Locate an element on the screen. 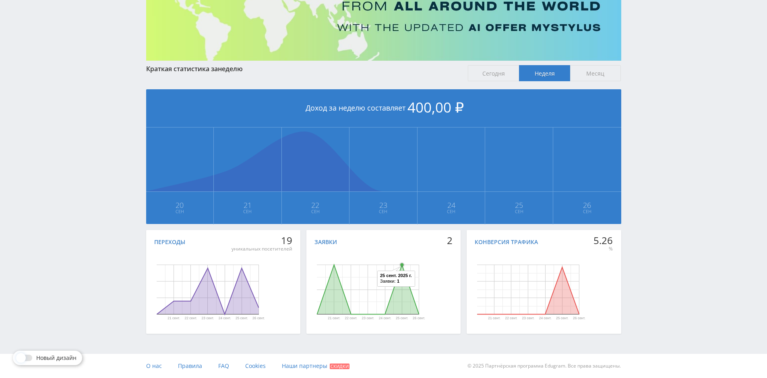 Image resolution: width=767 pixels, height=378 pixels. a: FAQ is located at coordinates (223, 366).